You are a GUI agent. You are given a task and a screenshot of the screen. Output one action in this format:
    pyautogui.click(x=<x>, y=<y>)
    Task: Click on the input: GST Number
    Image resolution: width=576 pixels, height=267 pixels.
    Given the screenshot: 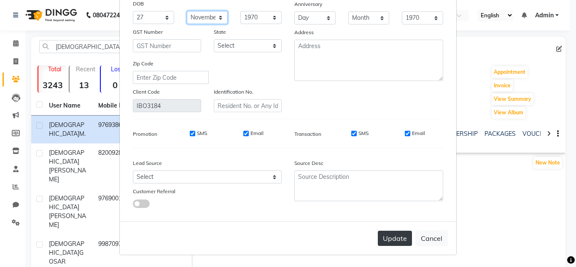 What is the action you would take?
    pyautogui.click(x=167, y=46)
    